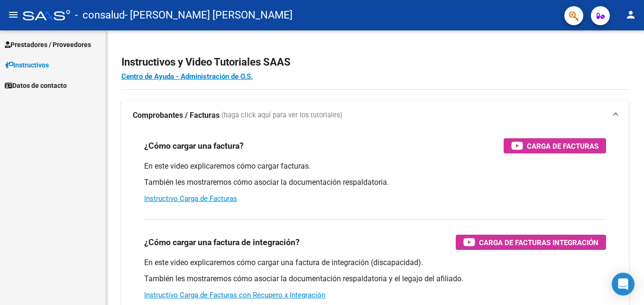 Image resolution: width=644 pixels, height=305 pixels. Describe the element at coordinates (27, 65) in the screenshot. I see `span: Instructivos` at that location.